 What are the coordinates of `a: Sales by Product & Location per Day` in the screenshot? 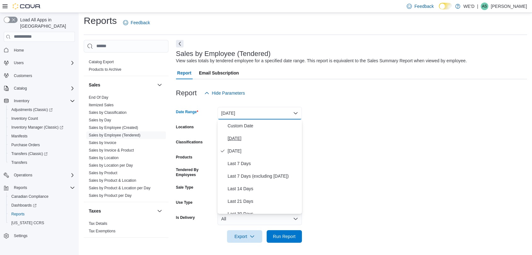 It's located at (120, 188).